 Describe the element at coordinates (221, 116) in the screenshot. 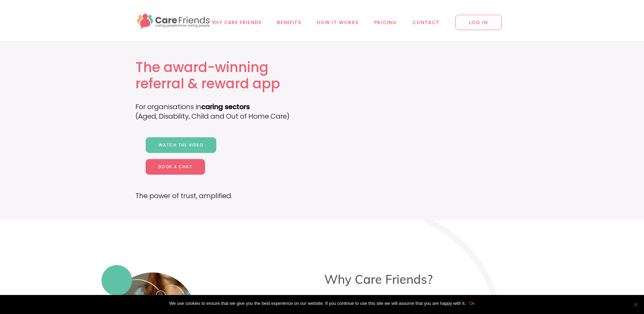

I see `p: (Aged, Disability, Child and Out of Home Care)` at that location.